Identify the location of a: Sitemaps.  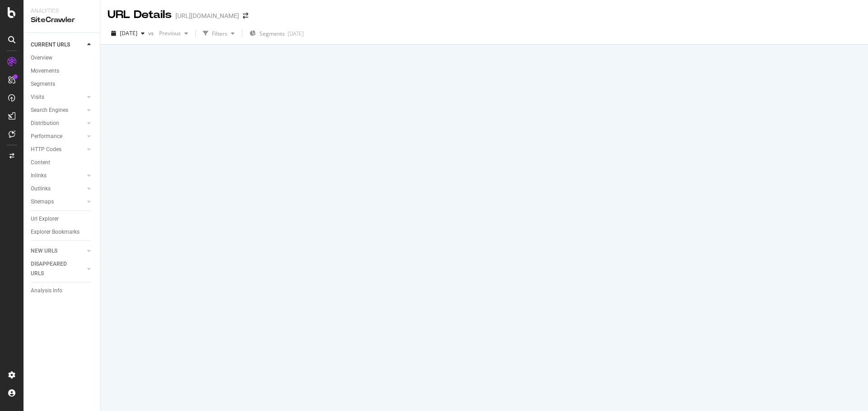
(58, 202).